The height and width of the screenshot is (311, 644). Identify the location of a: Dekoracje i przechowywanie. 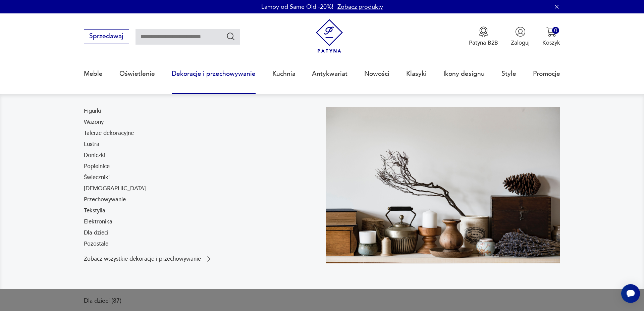
(213, 74).